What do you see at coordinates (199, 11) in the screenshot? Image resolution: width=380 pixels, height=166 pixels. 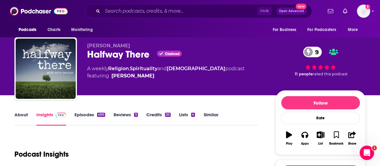 I see `div: Search podcasts, credits, & more...` at bounding box center [199, 11].